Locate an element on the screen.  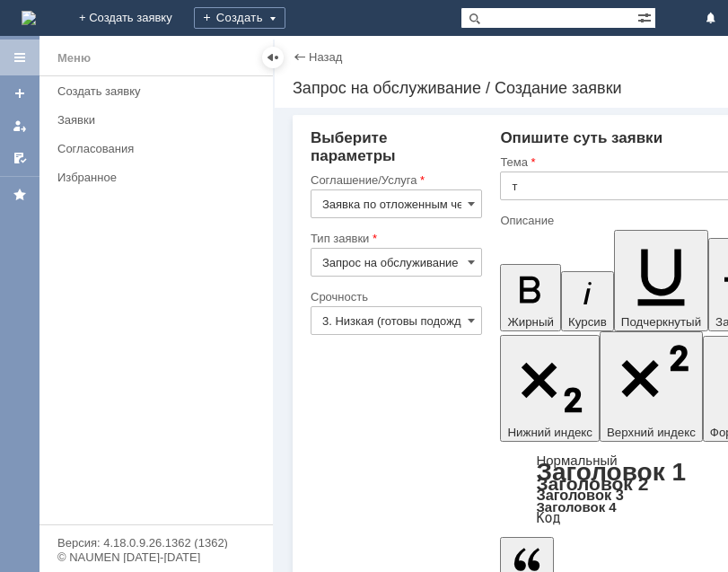
div: Создать is located at coordinates (240, 18).